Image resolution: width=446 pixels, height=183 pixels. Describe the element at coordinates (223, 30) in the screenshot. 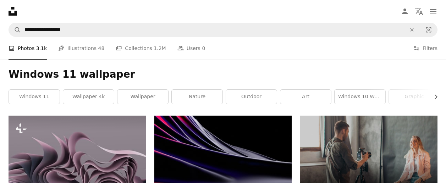

I see `form: Find visuals sitewide` at that location.